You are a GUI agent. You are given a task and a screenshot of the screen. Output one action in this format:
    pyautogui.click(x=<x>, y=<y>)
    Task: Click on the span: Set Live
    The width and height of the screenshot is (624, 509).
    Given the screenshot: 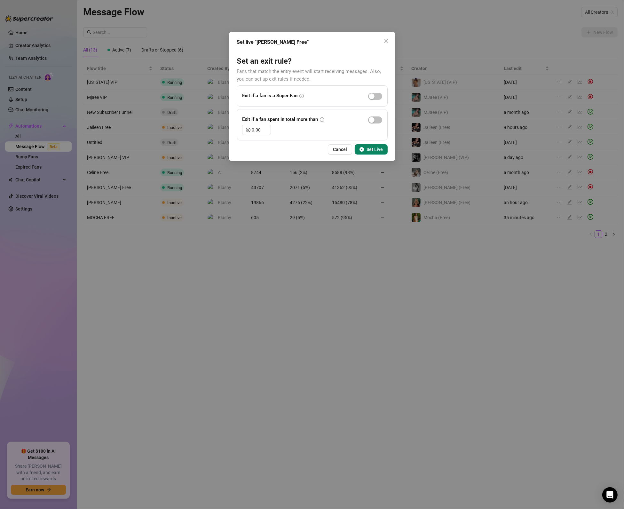 What is the action you would take?
    pyautogui.click(x=375, y=149)
    